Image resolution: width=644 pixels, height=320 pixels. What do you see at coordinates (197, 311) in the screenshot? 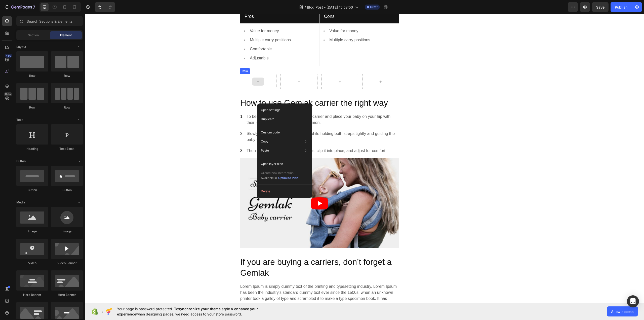
I see `span: Your page is password protected. To when designing pages, we need access to your store password.` at bounding box center [197, 311].